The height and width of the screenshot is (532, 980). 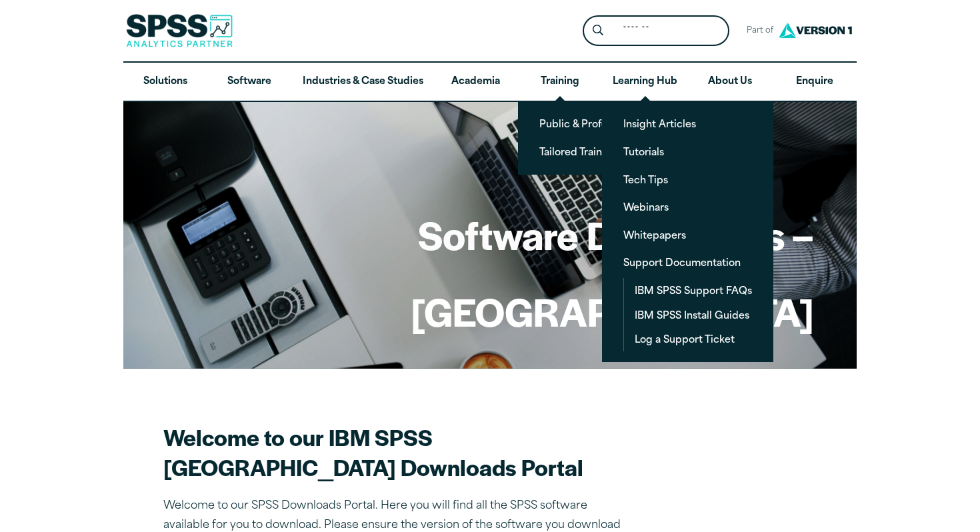 What do you see at coordinates (693, 315) in the screenshot?
I see `a: IBM SPSS Install Guides` at bounding box center [693, 315].